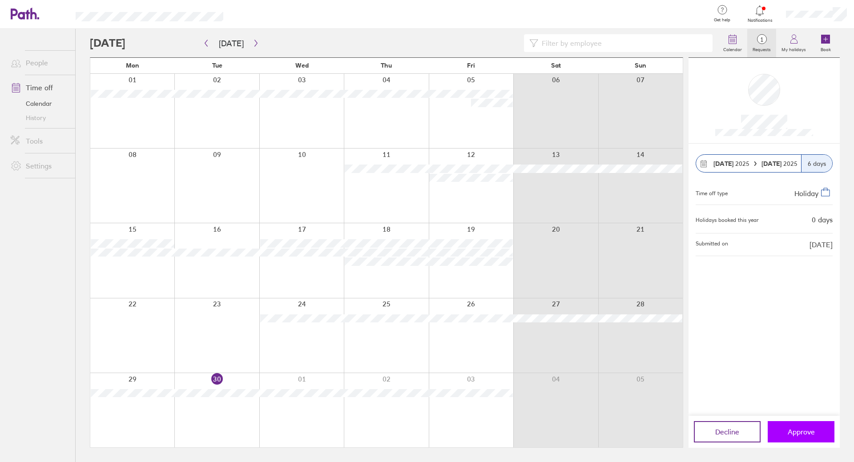 The image size is (854, 462). I want to click on span: Tue, so click(217, 65).